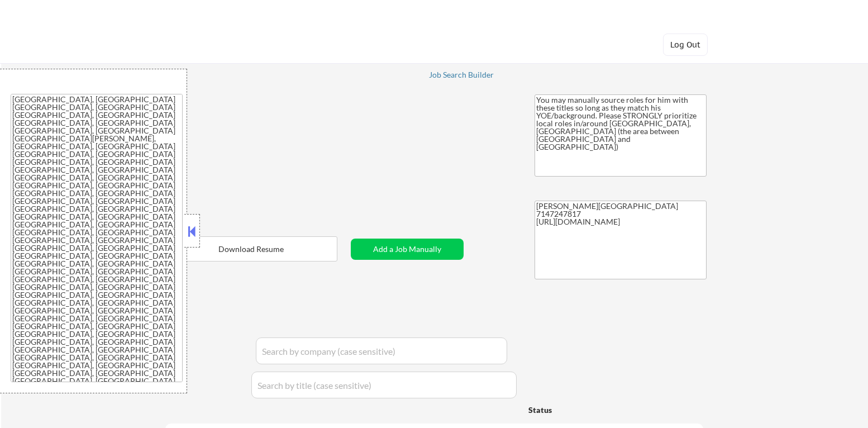 Image resolution: width=868 pixels, height=428 pixels. I want to click on input: Search by company (case sensitive), so click(381, 351).